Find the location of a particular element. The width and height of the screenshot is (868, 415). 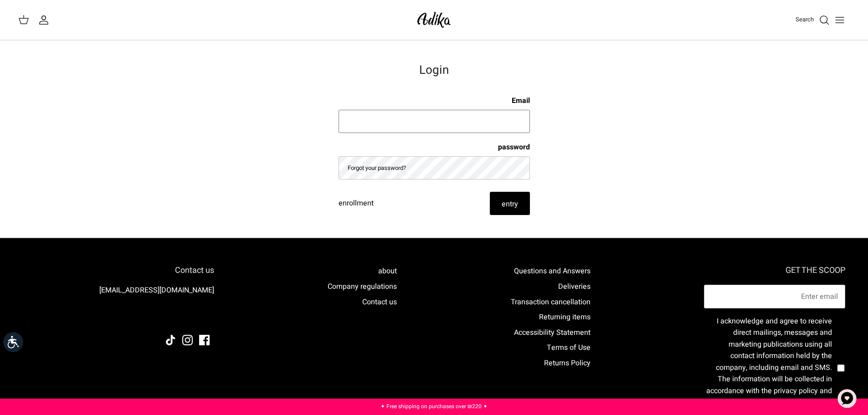

font: Returning items is located at coordinates (564, 317).